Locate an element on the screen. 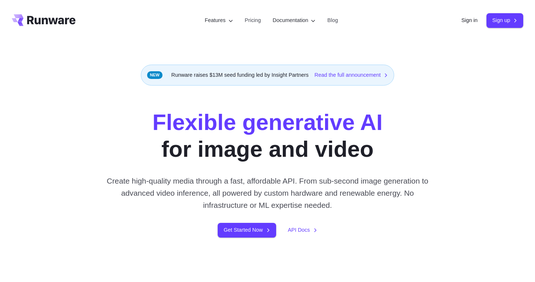  a: Sign in is located at coordinates (469, 20).